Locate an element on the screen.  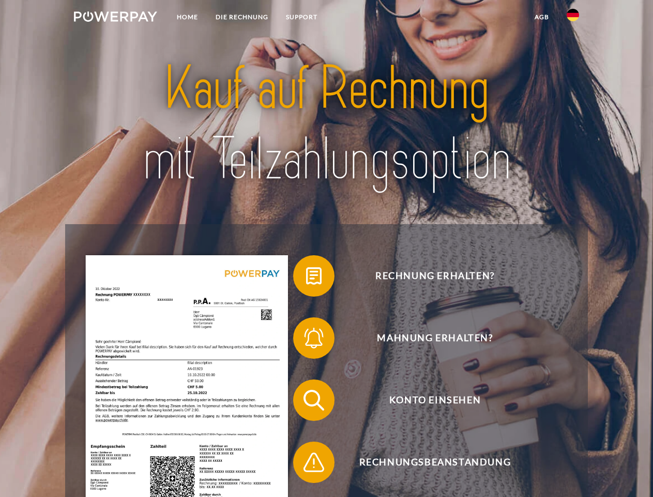
button: Konto einsehen is located at coordinates (428, 400).